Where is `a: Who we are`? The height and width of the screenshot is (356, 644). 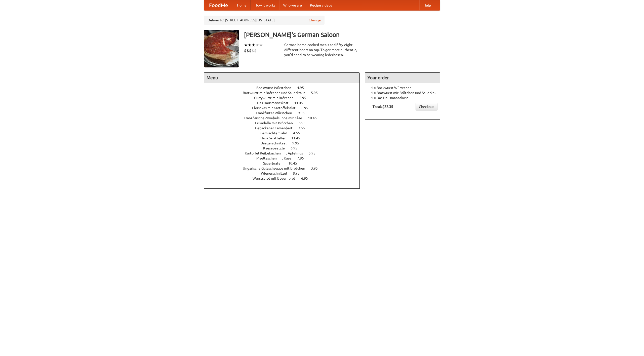
a: Who we are is located at coordinates (293, 5).